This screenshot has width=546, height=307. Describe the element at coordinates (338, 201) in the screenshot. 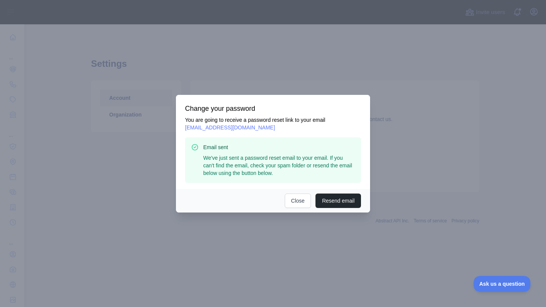

I see `button: Resend email` at that location.